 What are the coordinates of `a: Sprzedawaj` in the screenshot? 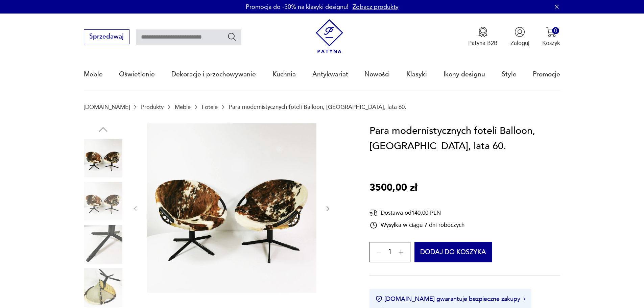 It's located at (106, 37).